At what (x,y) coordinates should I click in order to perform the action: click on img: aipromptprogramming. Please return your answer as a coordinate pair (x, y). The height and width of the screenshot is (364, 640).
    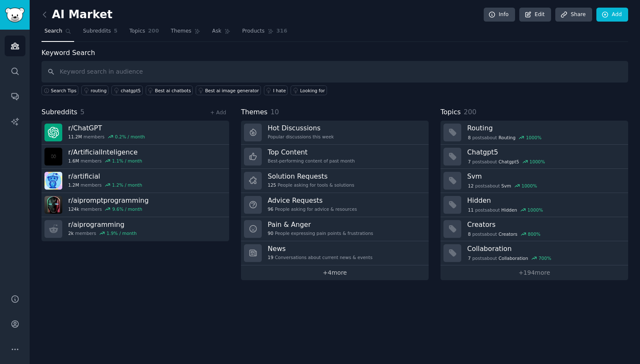
    Looking at the image, I should click on (53, 205).